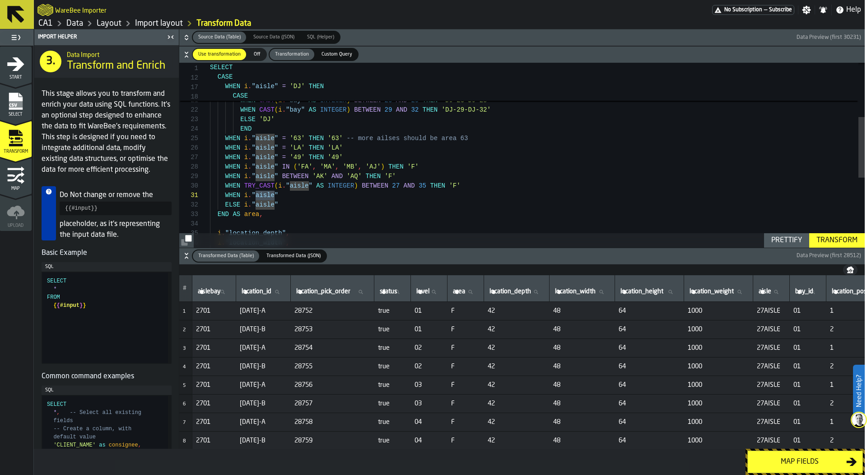 This screenshot has height=475, width=867. I want to click on div: 22, so click(189, 110).